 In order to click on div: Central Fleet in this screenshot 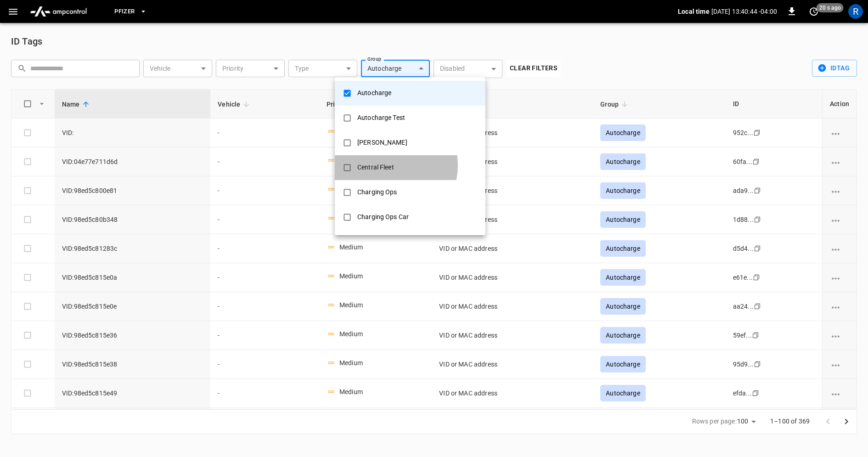, I will do `click(376, 167)`.